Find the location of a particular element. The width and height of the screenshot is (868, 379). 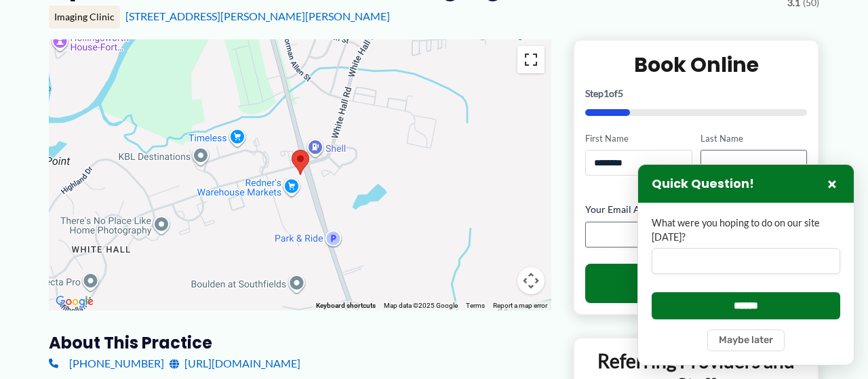

span: 1 is located at coordinates (606, 93).